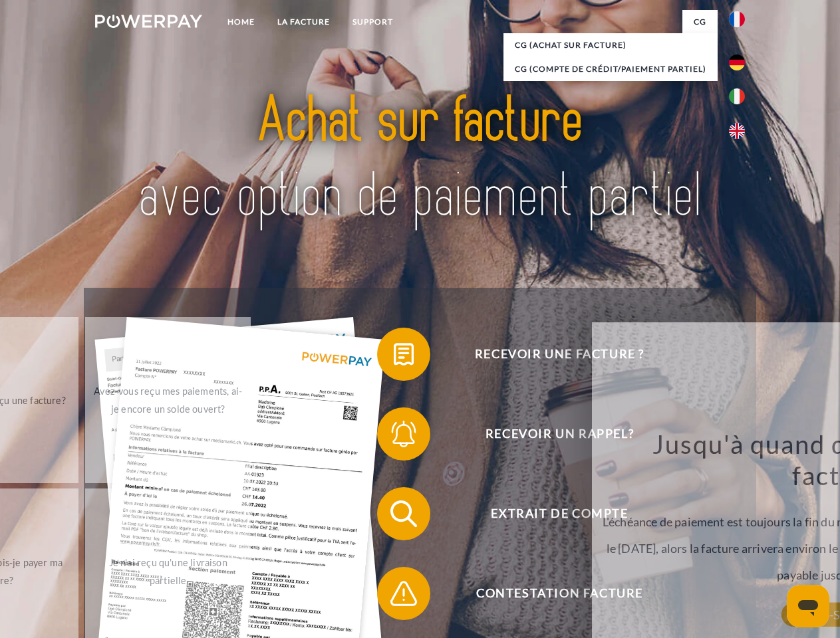  Describe the element at coordinates (560, 594) in the screenshot. I see `span: Contestation Facture` at that location.